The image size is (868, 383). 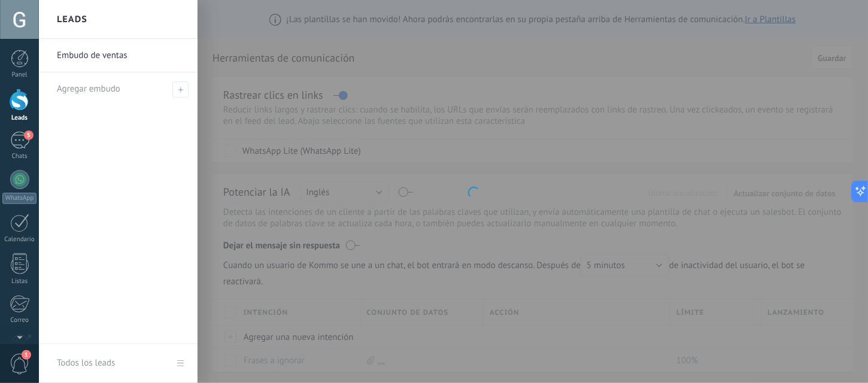 I want to click on a: Todos los leads, so click(x=118, y=363).